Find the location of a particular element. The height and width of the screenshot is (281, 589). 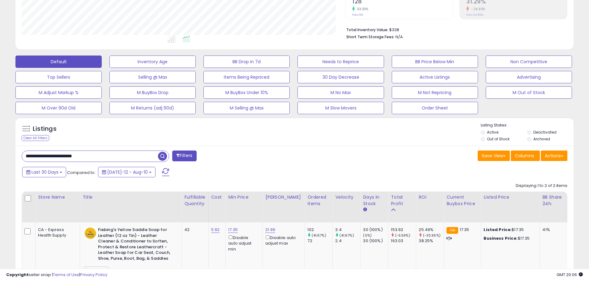

span: 2025-09-10 20:06 GMT is located at coordinates (569, 275).